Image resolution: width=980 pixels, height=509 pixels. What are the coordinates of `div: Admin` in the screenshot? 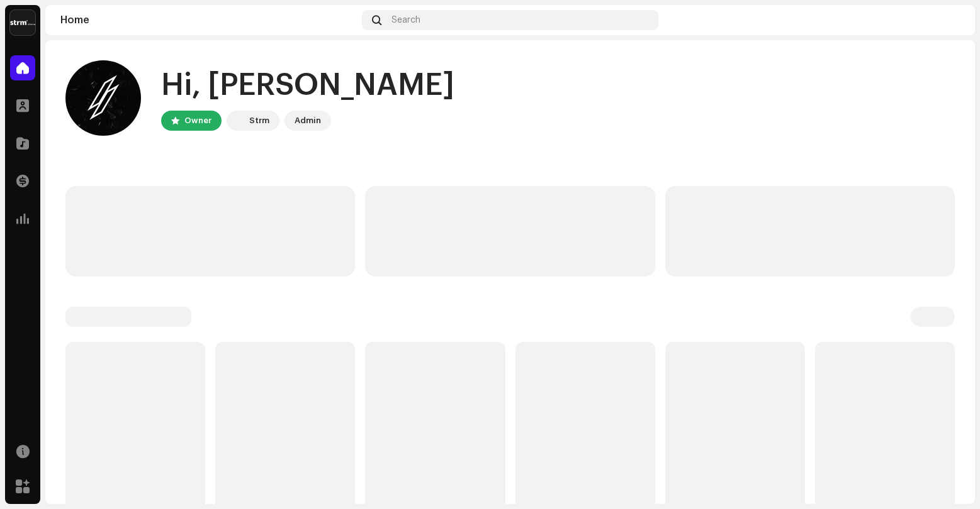 It's located at (308, 121).